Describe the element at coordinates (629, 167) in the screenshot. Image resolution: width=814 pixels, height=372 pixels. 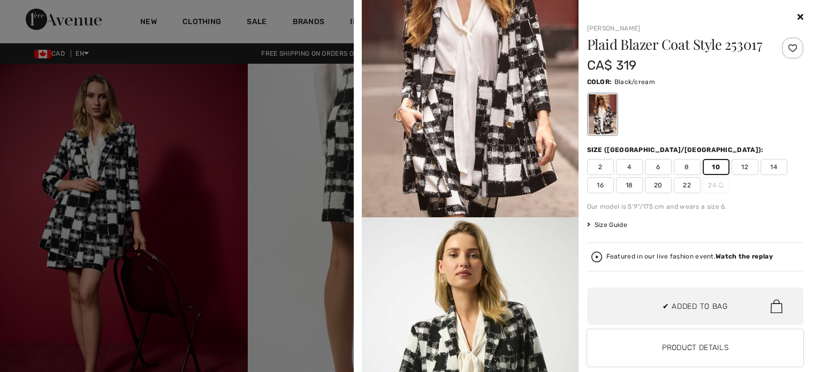
I see `span: 4` at that location.